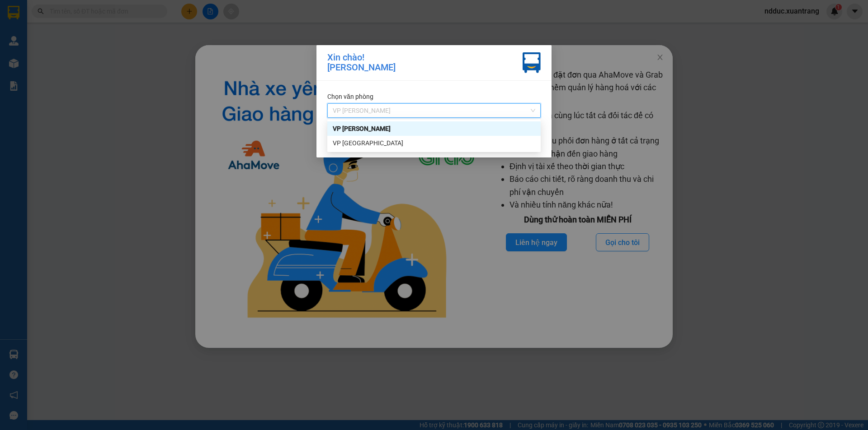  Describe the element at coordinates (434, 97) in the screenshot. I see `div: Chọn văn phòng` at that location.